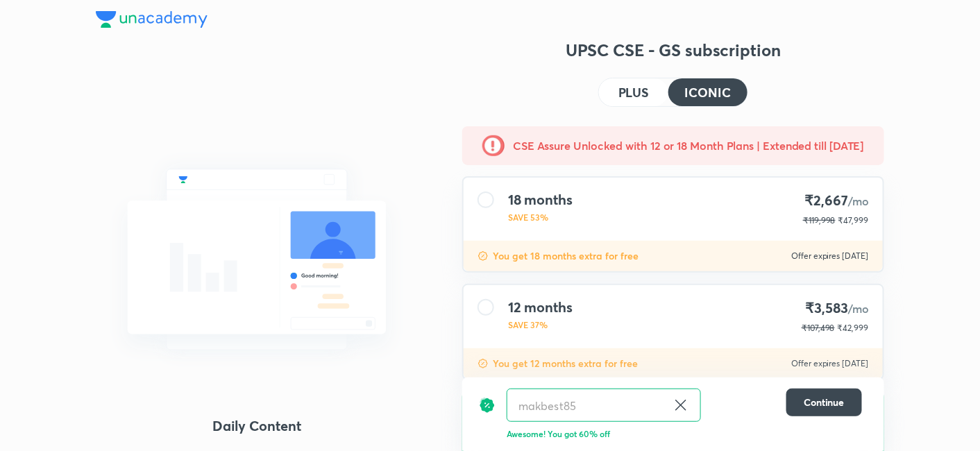 The width and height of the screenshot is (980, 451). I want to click on span: ₹47,999, so click(853, 220).